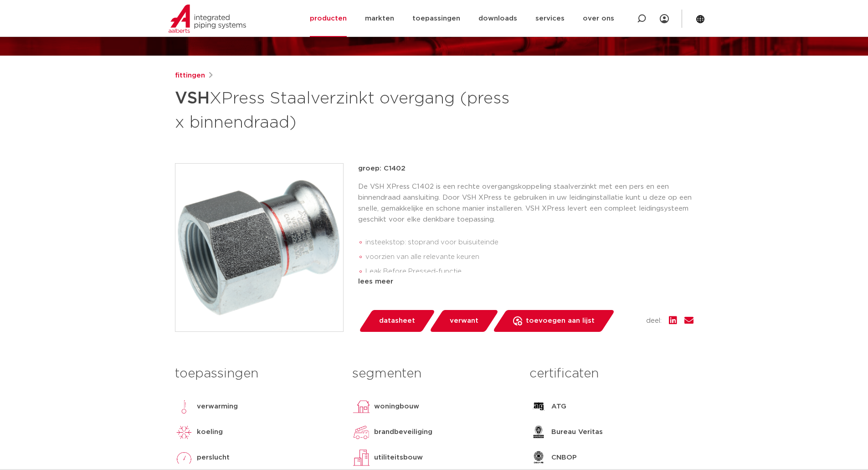 The width and height of the screenshot is (868, 470). I want to click on img: utiliteitsbouw, so click(362, 458).